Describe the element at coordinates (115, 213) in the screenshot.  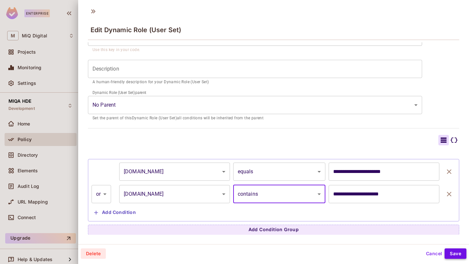
I see `button: Add Condition` at that location.